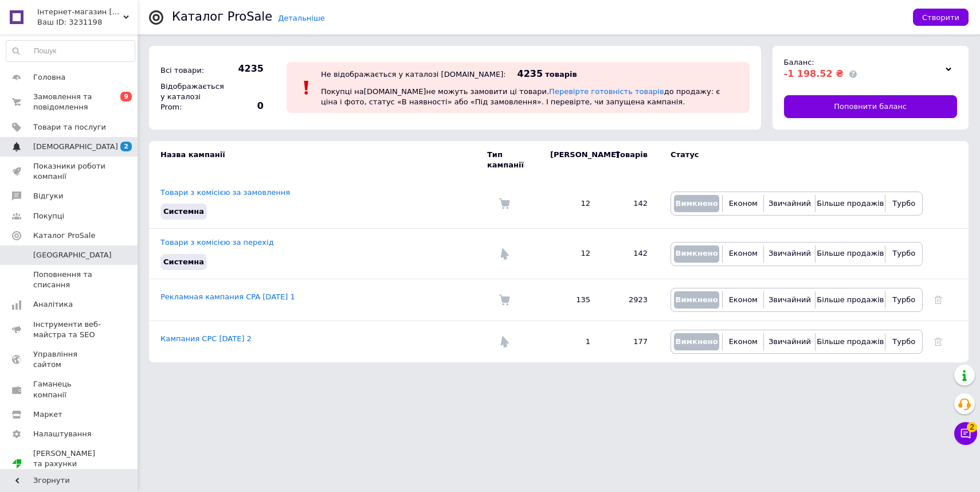 The width and height of the screenshot is (980, 492). What do you see at coordinates (189, 71) in the screenshot?
I see `div: Всі товари:` at bounding box center [189, 71].